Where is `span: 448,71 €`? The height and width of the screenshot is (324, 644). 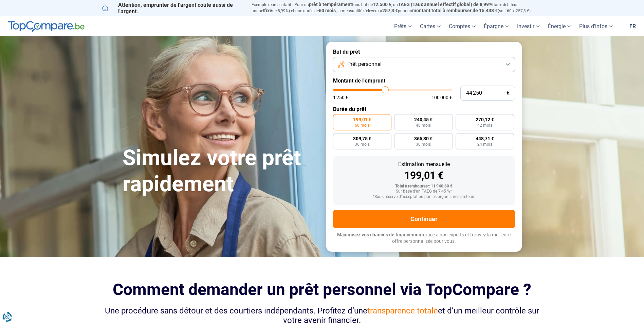 span: 448,71 € is located at coordinates (485, 139).